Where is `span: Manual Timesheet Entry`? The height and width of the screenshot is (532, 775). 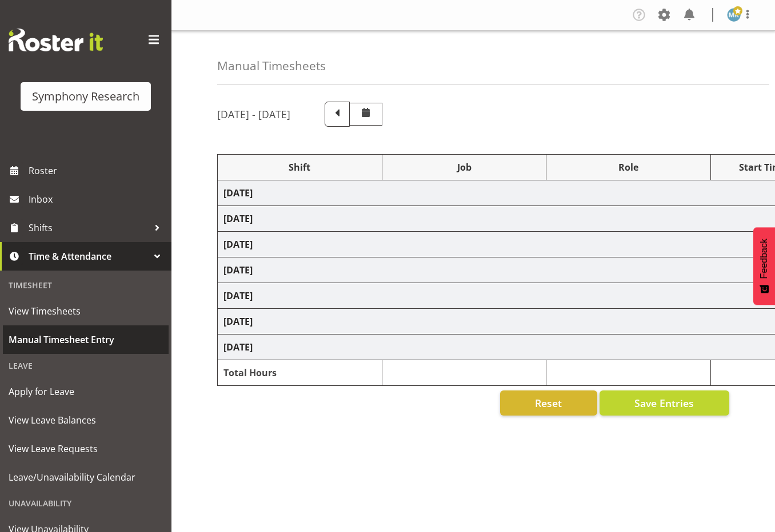
span: Manual Timesheet Entry is located at coordinates (86, 340).